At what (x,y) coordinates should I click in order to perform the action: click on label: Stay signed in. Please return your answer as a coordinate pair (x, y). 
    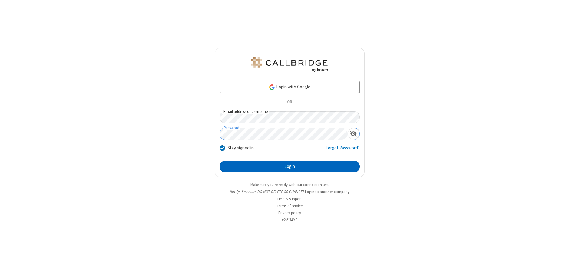
    Looking at the image, I should click on (241, 148).